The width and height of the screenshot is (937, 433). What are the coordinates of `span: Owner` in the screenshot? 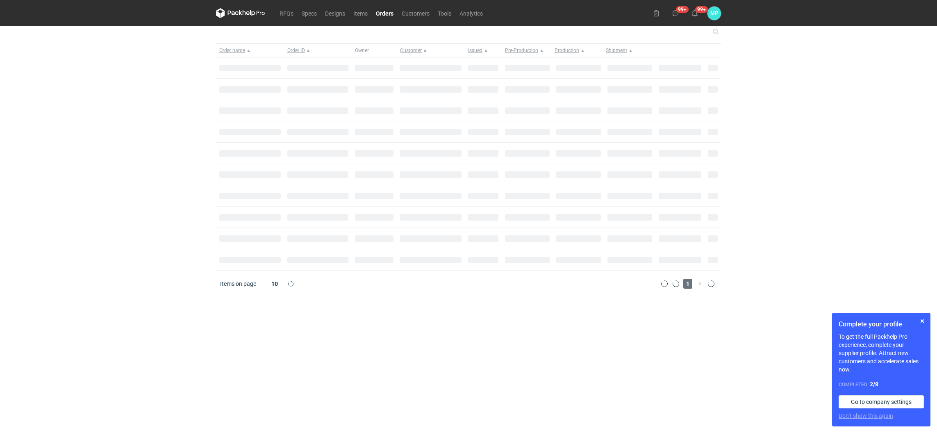 It's located at (362, 50).